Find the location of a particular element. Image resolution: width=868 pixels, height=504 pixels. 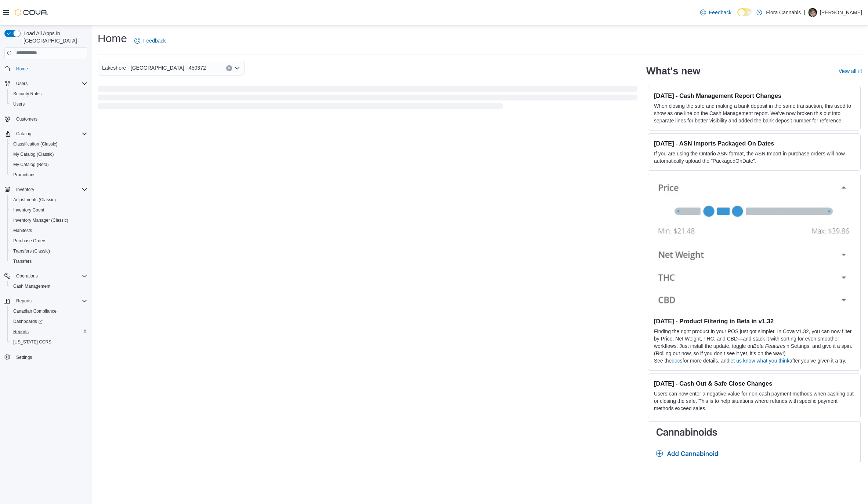

button: Customers is located at coordinates (46, 119).